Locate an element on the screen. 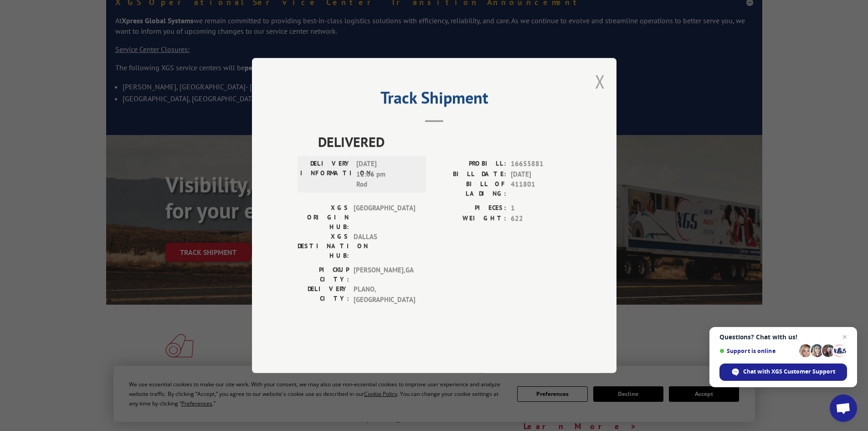 This screenshot has width=868, height=431. label: XGS DESTINATION HUB: is located at coordinates (323, 245).